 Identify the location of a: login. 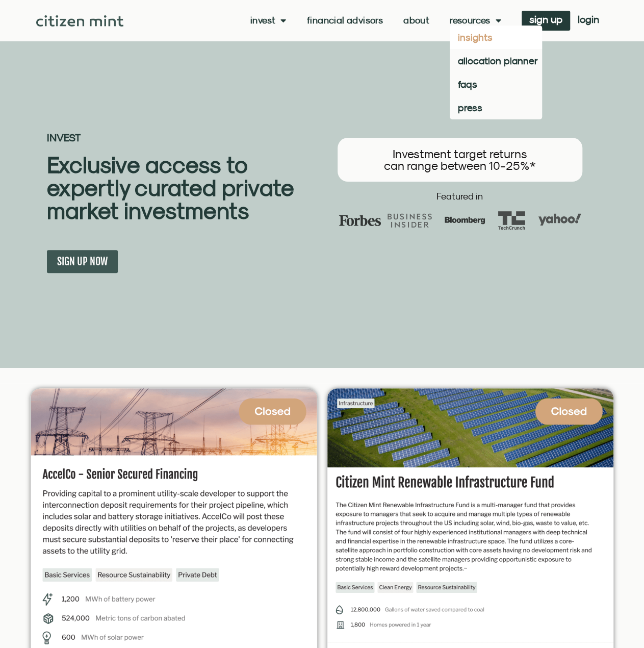
(589, 20).